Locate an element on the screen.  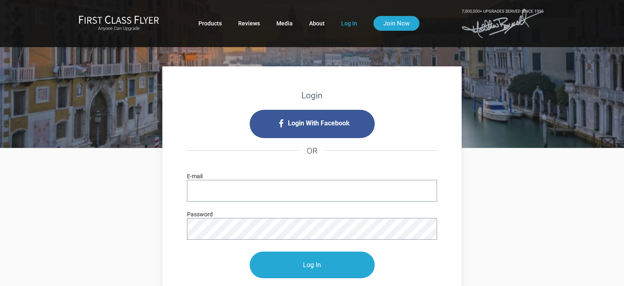
i: Login with Facebook is located at coordinates (312, 124).